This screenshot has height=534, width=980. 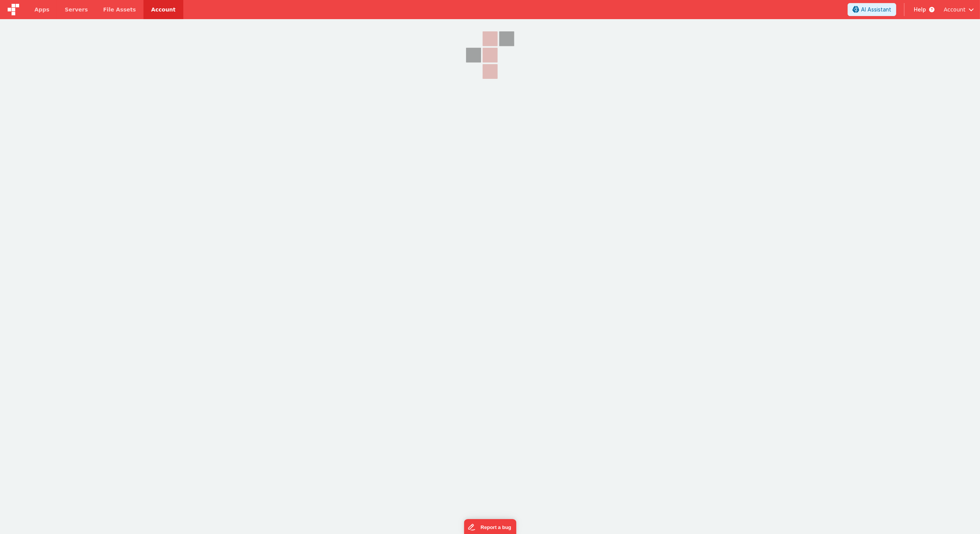 I want to click on span: Servers, so click(x=76, y=9).